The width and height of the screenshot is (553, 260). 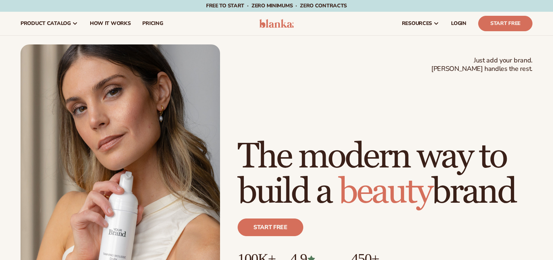 What do you see at coordinates (49, 23) in the screenshot?
I see `a: product catalog` at bounding box center [49, 23].